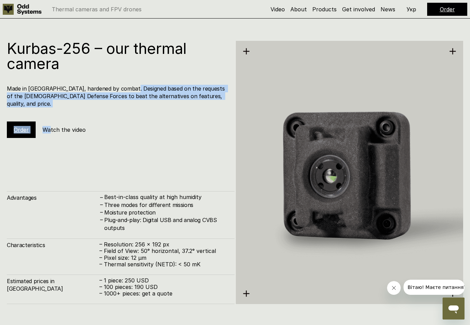  I want to click on h4: Plug-and-play: Digital USB and analog CVBS outputs, so click(166, 224).